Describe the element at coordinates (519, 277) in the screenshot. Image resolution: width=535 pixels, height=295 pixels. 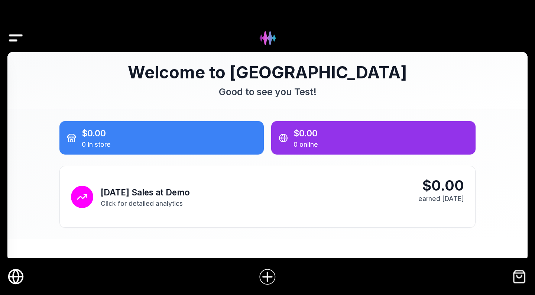
I see `button: Checkout` at that location.